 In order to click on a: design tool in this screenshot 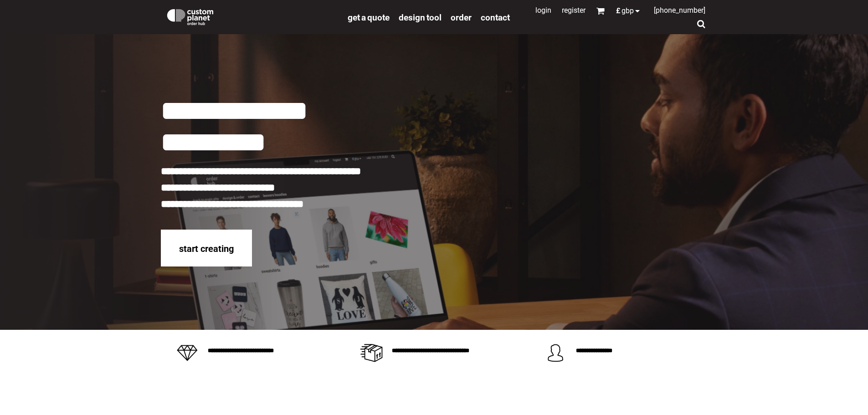, I will do `click(420, 17)`.